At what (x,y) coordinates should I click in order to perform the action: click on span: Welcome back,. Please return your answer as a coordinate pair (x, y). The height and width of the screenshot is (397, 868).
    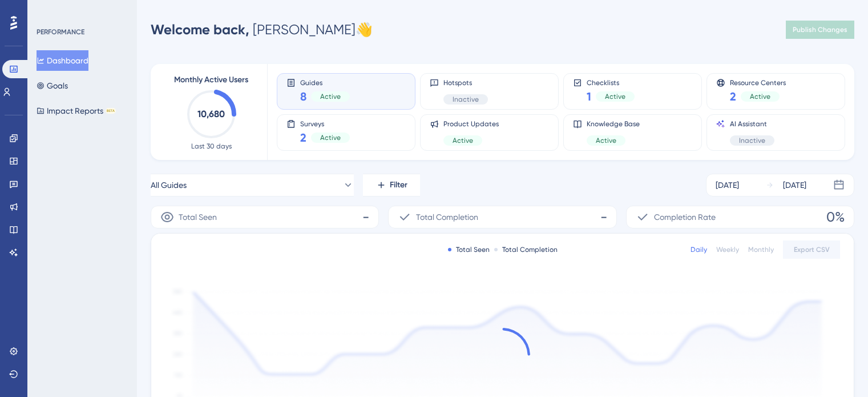
    Looking at the image, I should click on (199, 29).